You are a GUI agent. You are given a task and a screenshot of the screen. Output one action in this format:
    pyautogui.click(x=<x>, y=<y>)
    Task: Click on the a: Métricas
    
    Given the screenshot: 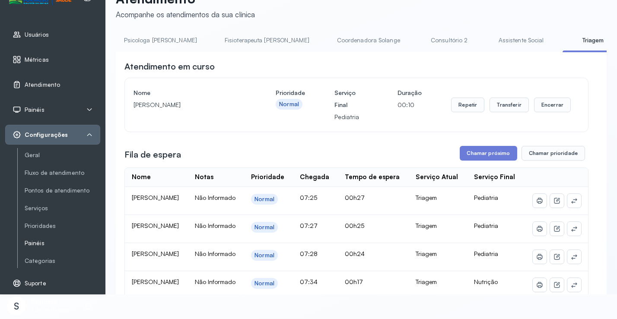 What is the action you would take?
    pyautogui.click(x=53, y=60)
    